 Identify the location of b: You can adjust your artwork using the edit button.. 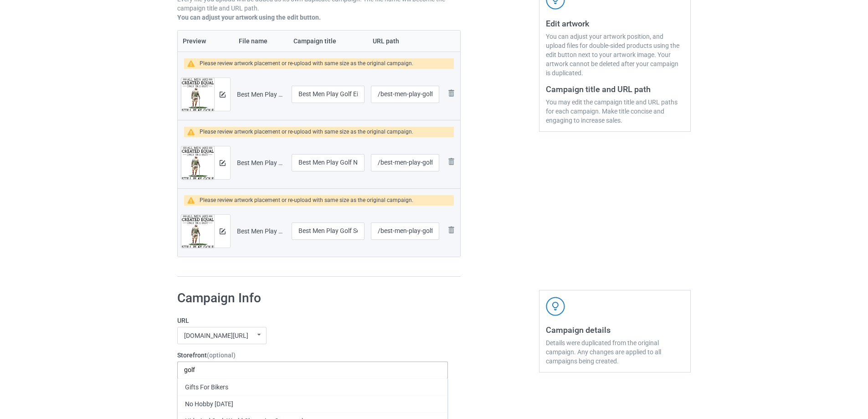
(249, 17).